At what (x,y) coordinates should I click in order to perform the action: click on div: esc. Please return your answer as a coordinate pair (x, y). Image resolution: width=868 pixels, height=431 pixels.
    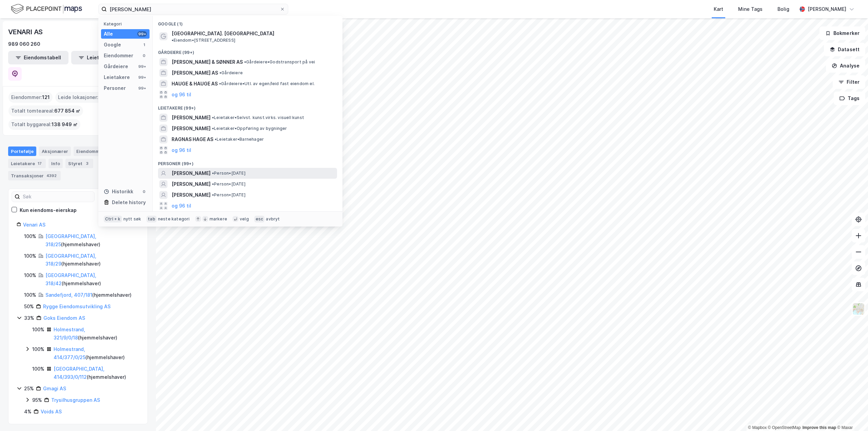
    Looking at the image, I should click on (259, 219).